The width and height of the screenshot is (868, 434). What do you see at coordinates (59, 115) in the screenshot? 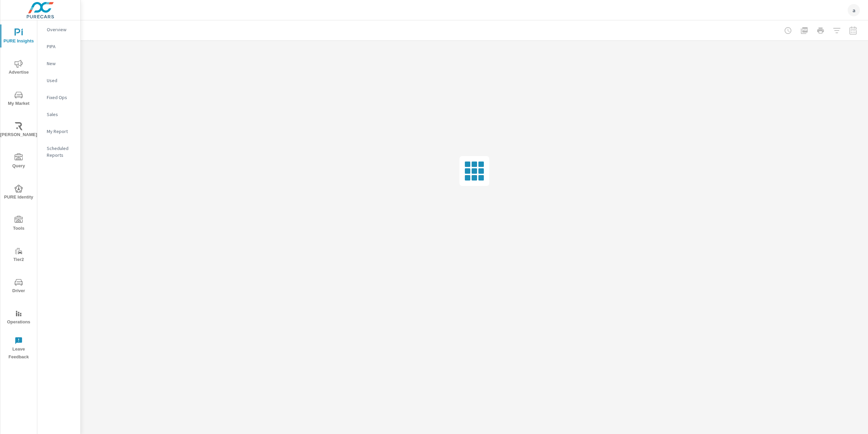
I see `div: Sales` at bounding box center [59, 115].